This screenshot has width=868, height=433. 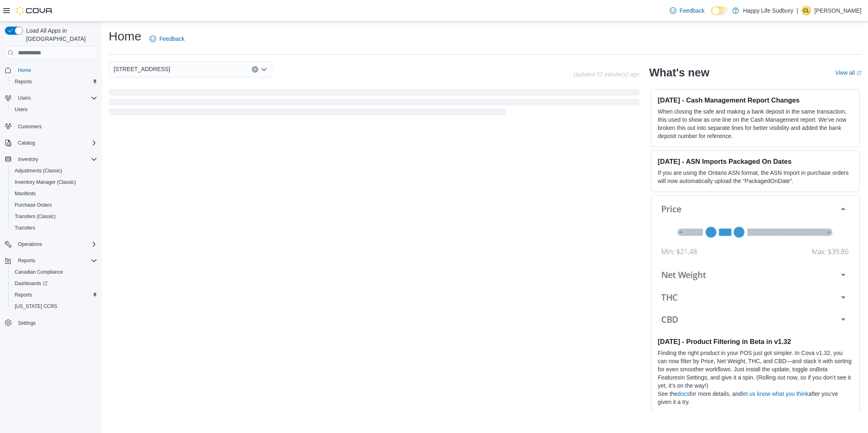 I want to click on a: Settings, so click(x=27, y=323).